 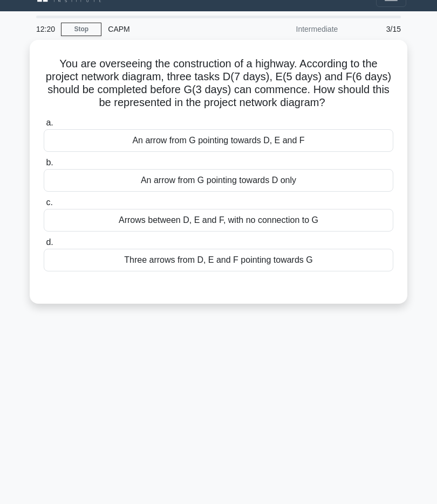 What do you see at coordinates (49, 162) in the screenshot?
I see `span: b.` at bounding box center [49, 162].